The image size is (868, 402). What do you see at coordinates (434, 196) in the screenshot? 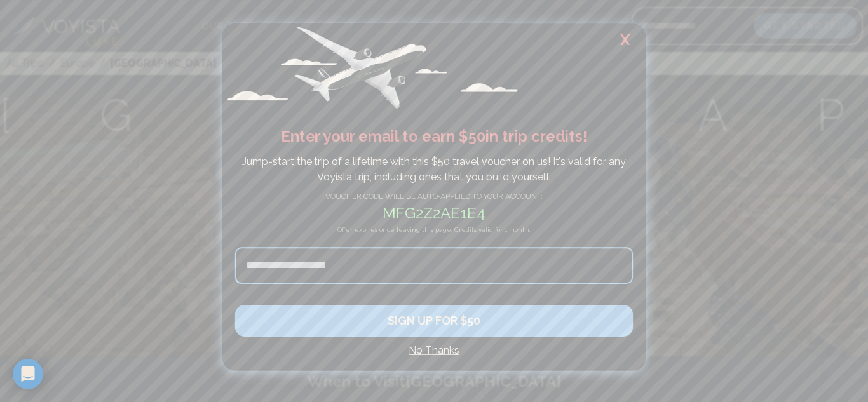
I see `h4: VOUCHER CODE WILL BE AUTO-APPLIED TO YOUR ACCOUNT:` at bounding box center [434, 196].